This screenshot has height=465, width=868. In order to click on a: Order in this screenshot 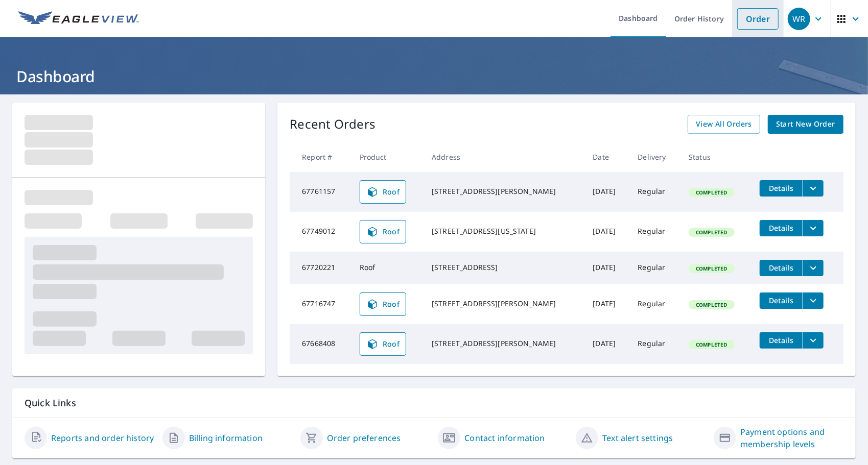, I will do `click(758, 19)`.